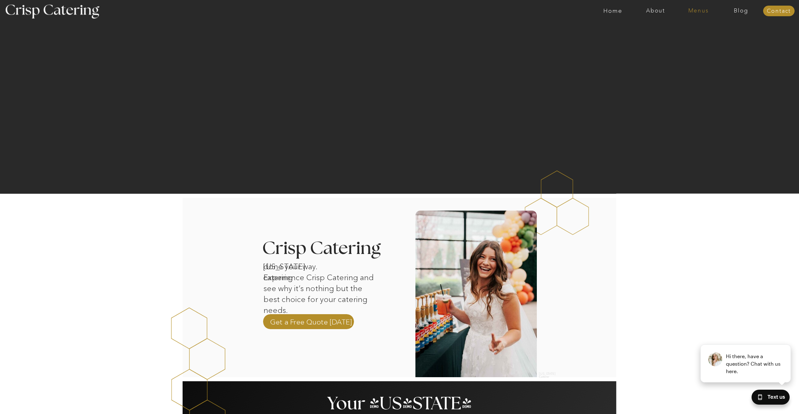 The width and height of the screenshot is (799, 414). I want to click on div: Hi there, have a question? Chat with us here., so click(59, 48).